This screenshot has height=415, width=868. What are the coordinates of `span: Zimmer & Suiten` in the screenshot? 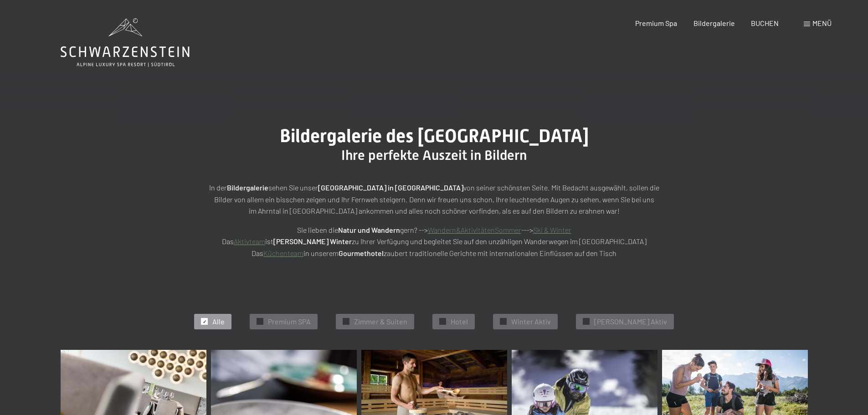 It's located at (380, 321).